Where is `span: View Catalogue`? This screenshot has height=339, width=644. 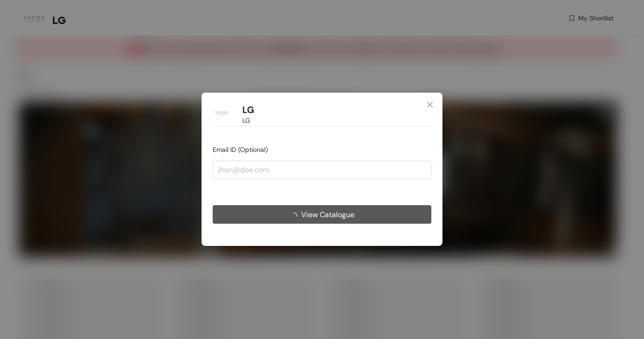
span: View Catalogue is located at coordinates (328, 214).